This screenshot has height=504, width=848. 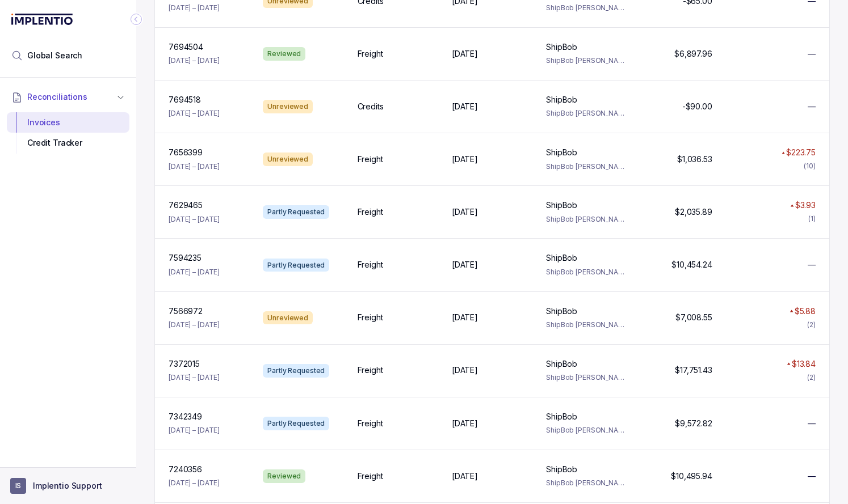 What do you see at coordinates (801, 153) in the screenshot?
I see `p: $223.75` at bounding box center [801, 153].